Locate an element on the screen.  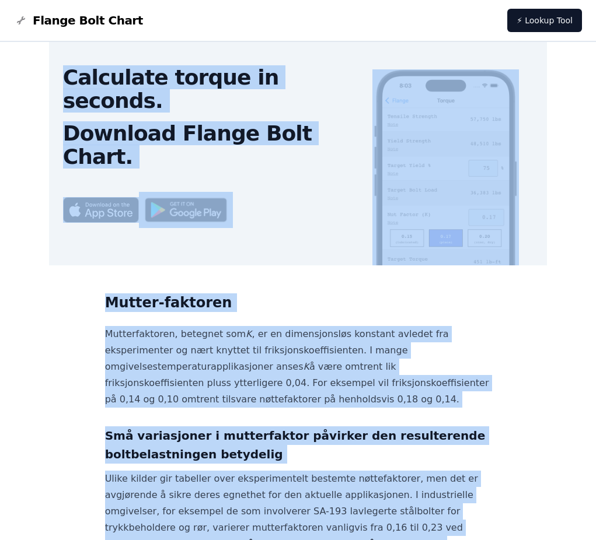
h3: Små variasjoner i mutterfaktor påvirker den resulterende boltbelastningen betydelig is located at coordinates (298, 445).